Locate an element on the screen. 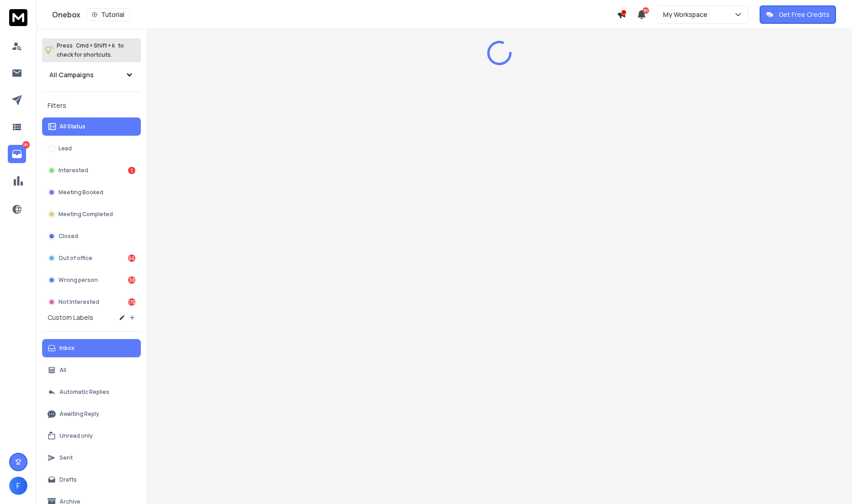 The height and width of the screenshot is (504, 852). p: Drafts is located at coordinates (68, 480).